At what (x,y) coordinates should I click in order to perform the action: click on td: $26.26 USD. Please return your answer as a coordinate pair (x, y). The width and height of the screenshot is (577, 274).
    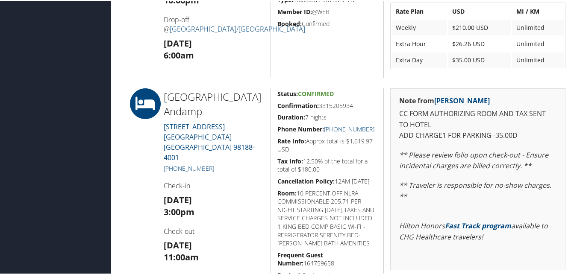
    Looking at the image, I should click on (480, 43).